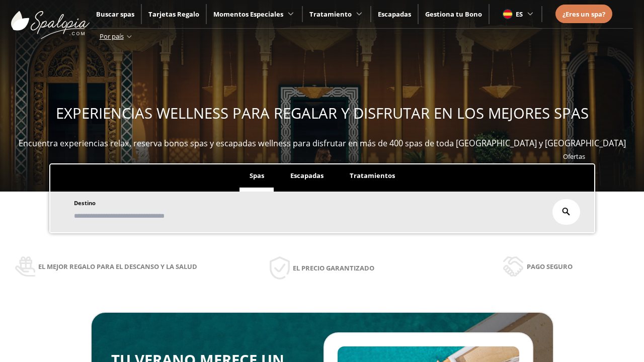 The height and width of the screenshot is (362, 644). Describe the element at coordinates (453, 14) in the screenshot. I see `a: Gestiona tu Bono` at that location.